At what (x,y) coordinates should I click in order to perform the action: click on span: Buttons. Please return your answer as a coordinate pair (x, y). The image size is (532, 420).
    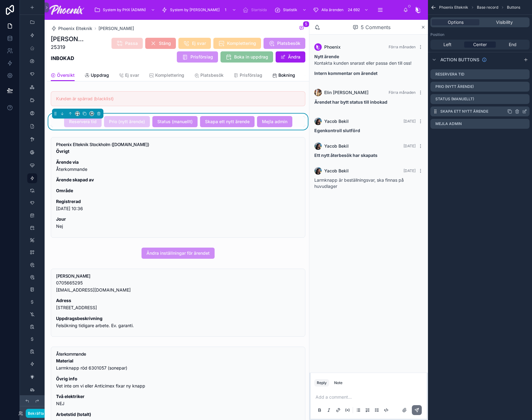
    Looking at the image, I should click on (514, 8).